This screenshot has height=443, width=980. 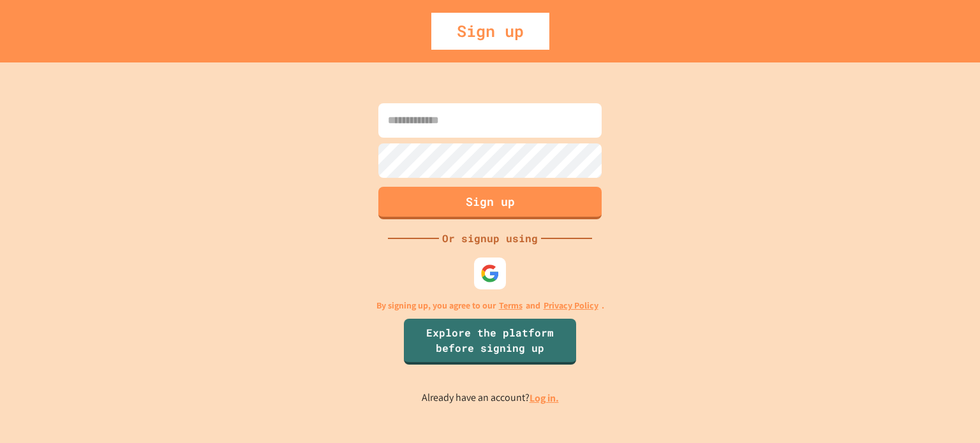 I want to click on a: Terms, so click(x=511, y=306).